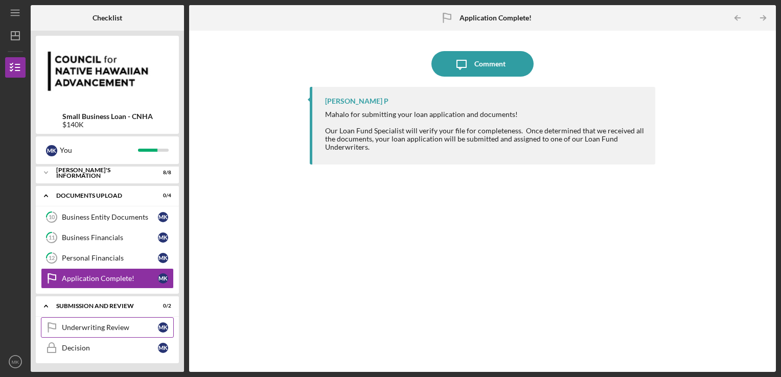  What do you see at coordinates (485, 139) in the screenshot?
I see `div: Our Loan Fund Specialist will verify your file for completeness. Once determined that we received...` at bounding box center [485, 139].